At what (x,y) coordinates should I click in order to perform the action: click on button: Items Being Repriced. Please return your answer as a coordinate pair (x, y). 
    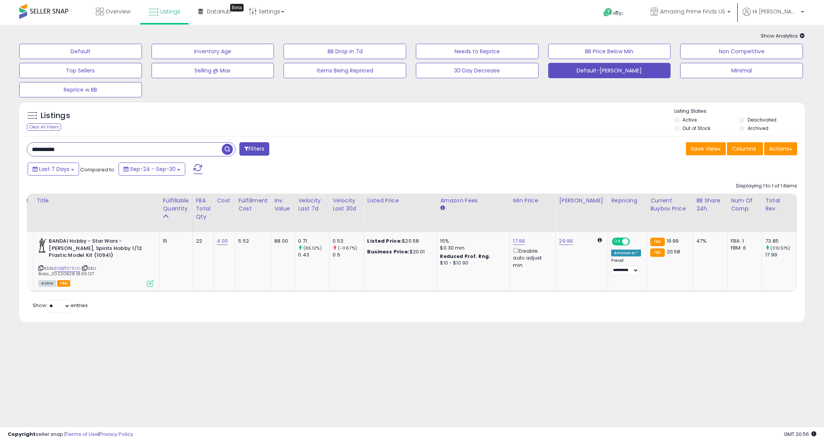
    Looking at the image, I should click on (345, 71).